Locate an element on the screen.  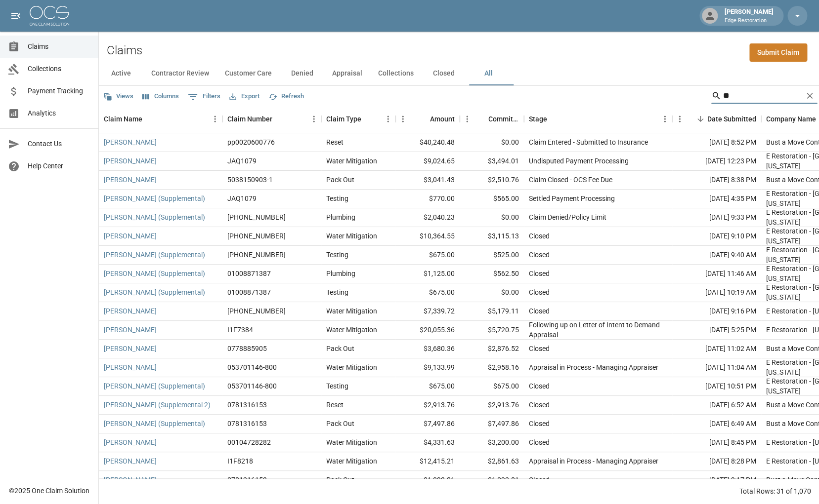
div: Total Rows: 31 of 1,070 is located at coordinates (775, 492).